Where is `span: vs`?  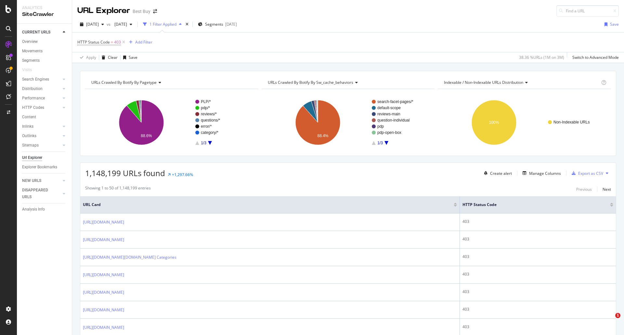
span: vs is located at coordinates (109, 24).